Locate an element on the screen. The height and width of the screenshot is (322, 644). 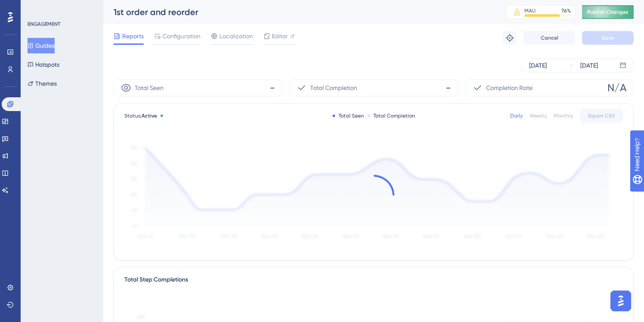
button: Themes is located at coordinates (42, 84).